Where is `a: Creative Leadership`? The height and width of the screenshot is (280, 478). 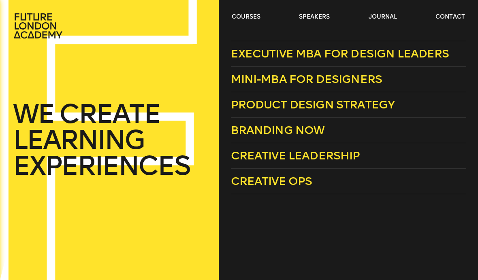 a: Creative Leadership is located at coordinates (348, 156).